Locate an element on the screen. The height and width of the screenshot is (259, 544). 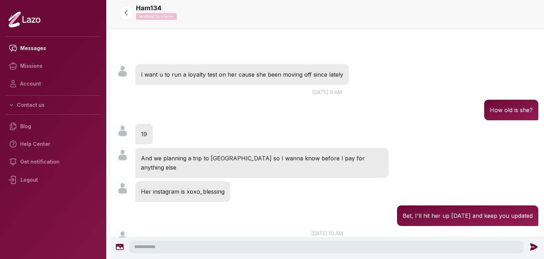
p: 19 is located at coordinates (144, 134).